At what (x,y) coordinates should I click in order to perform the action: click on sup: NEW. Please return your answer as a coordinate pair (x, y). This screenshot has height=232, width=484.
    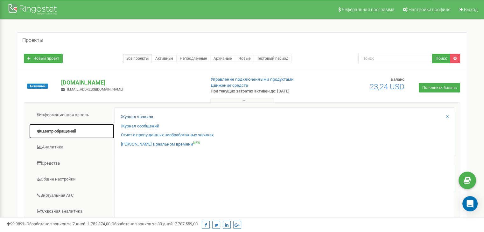
    Looking at the image, I should click on (197, 143).